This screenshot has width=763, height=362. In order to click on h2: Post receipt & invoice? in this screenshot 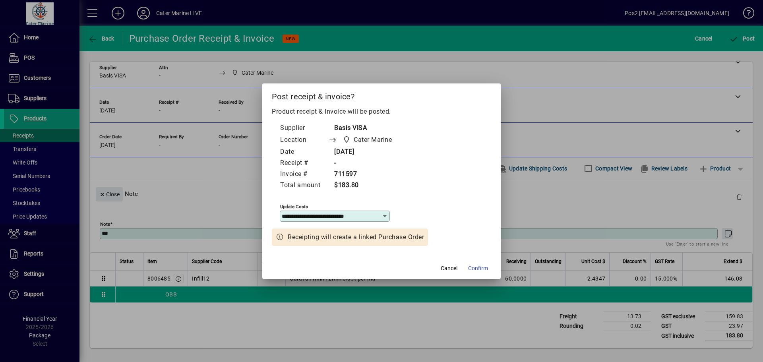, I will do `click(381, 95)`.